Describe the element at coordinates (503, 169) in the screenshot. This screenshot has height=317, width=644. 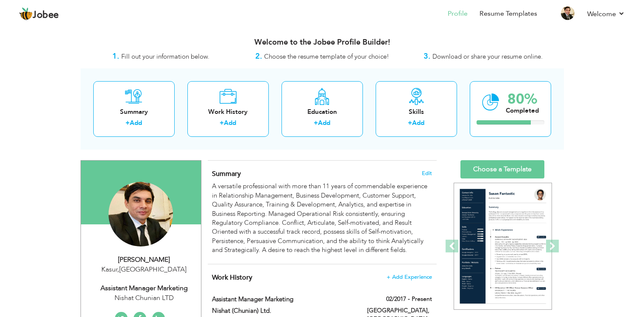
I see `a: Choose a Template` at that location.